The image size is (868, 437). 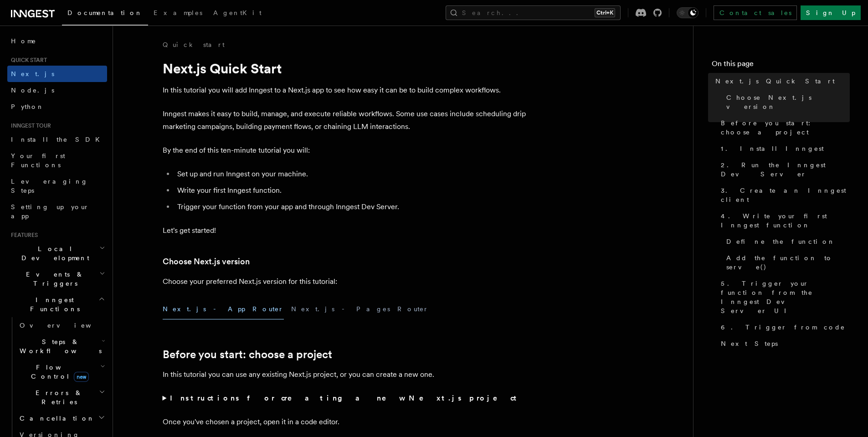 What do you see at coordinates (62, 372) in the screenshot?
I see `button: Flow Controlnew` at bounding box center [62, 372].